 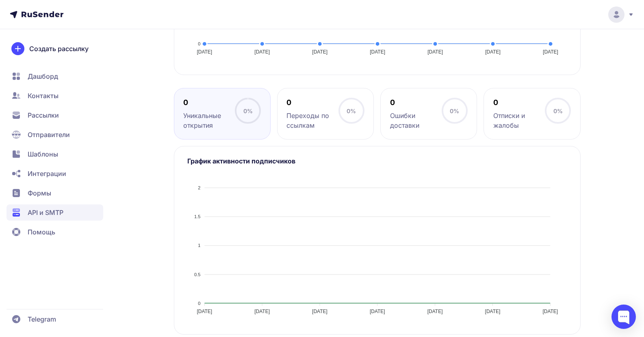 What do you see at coordinates (312, 121) in the screenshot?
I see `div: Переходы по ссылкам` at bounding box center [312, 121].